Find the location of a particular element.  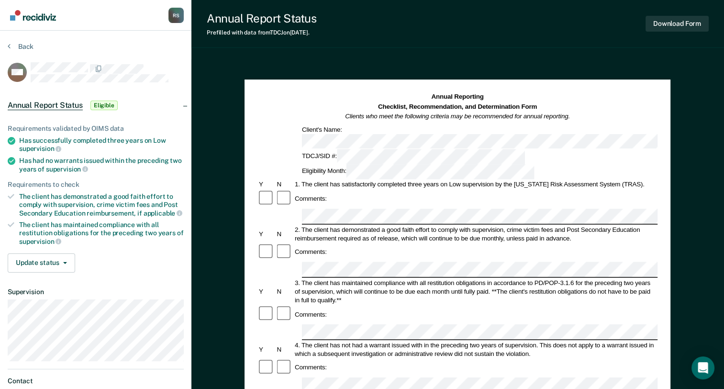

div: Requirements validated by OIMS data is located at coordinates (96, 128).